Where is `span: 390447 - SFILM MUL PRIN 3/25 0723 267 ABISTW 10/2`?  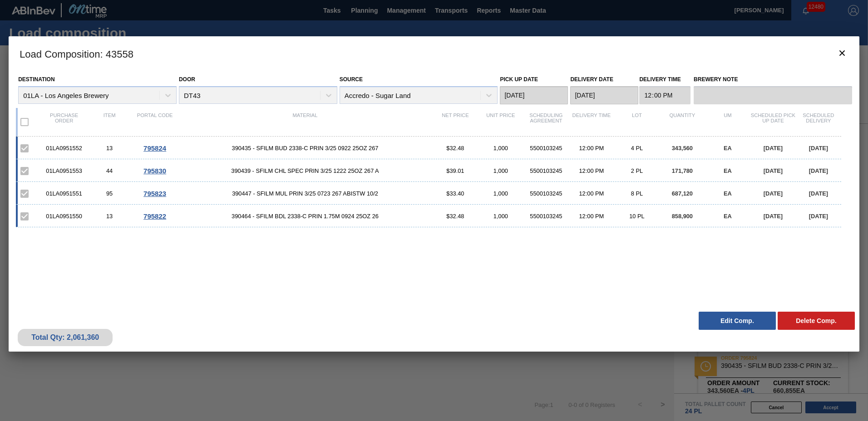 span: 390447 - SFILM MUL PRIN 3/25 0723 267 ABISTW 10/2 is located at coordinates (305, 193).